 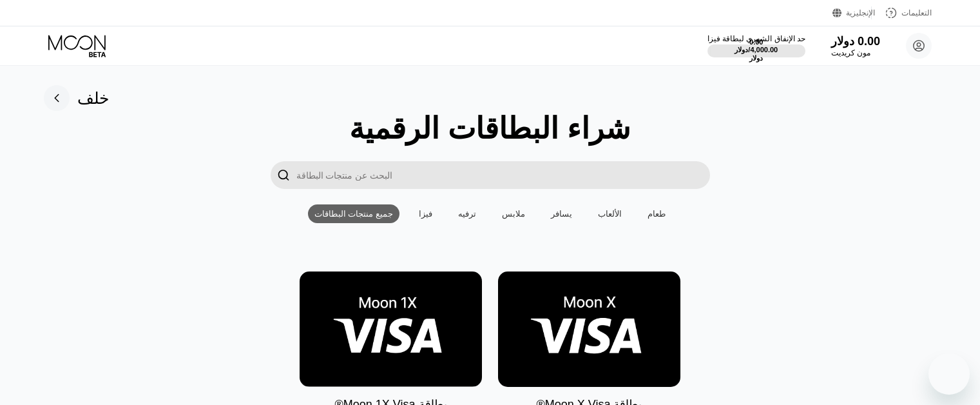 I want to click on font: ملابس, so click(x=514, y=213).